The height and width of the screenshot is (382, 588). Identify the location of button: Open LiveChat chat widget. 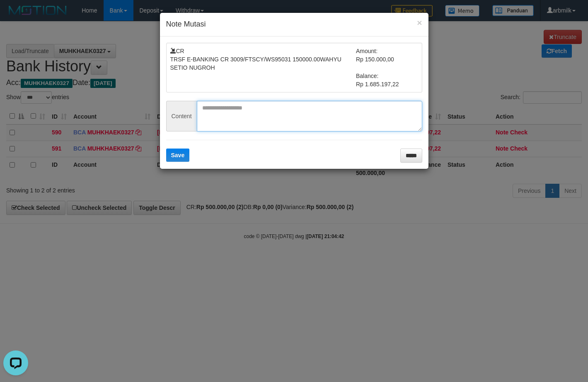
(16, 16).